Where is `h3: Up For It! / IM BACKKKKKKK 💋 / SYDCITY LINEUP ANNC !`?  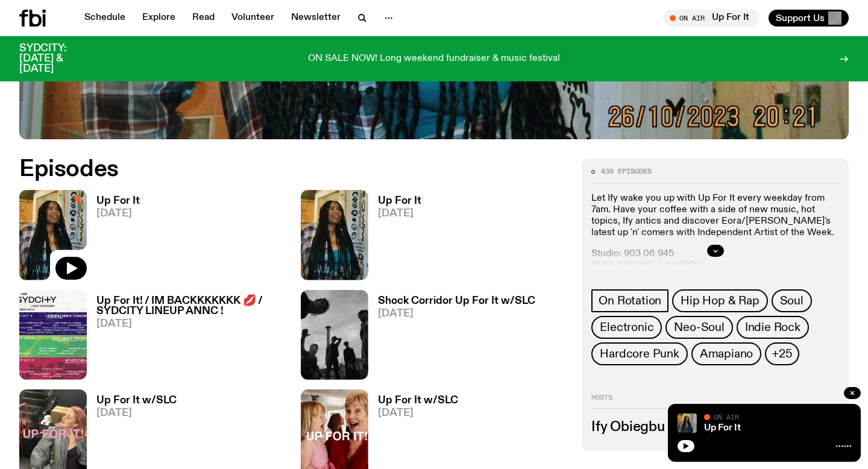
h3: Up For It! / IM BACKKKKKKK 💋 / SYDCITY LINEUP ANNC ! is located at coordinates (191, 306).